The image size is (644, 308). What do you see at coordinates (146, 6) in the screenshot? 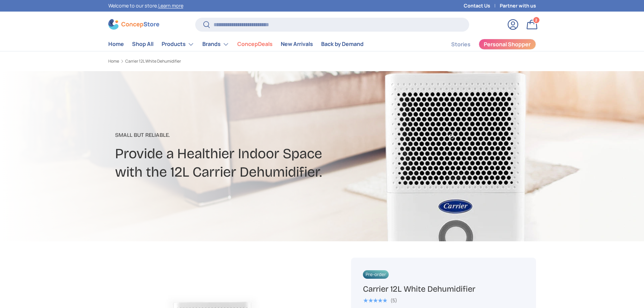
I see `p: Welcome to our store.` at bounding box center [146, 6].